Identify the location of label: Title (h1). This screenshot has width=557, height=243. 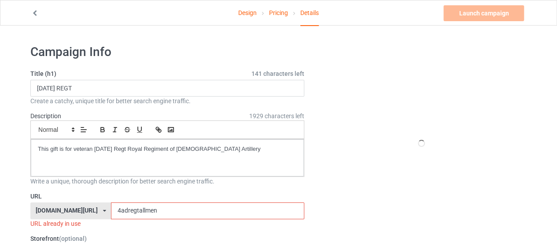
(167, 74).